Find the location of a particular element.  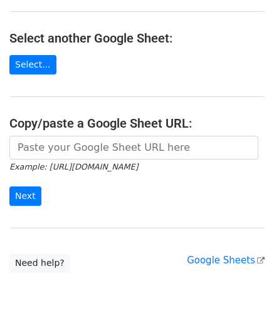

a: Select... is located at coordinates (33, 64).